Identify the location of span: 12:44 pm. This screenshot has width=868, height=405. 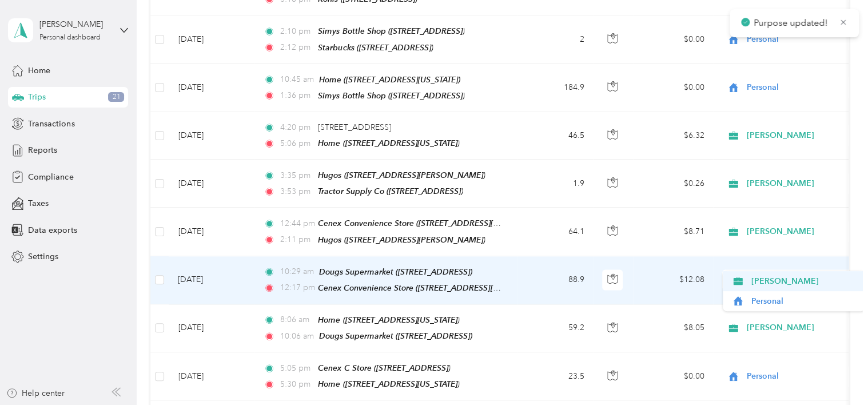
(296, 224).